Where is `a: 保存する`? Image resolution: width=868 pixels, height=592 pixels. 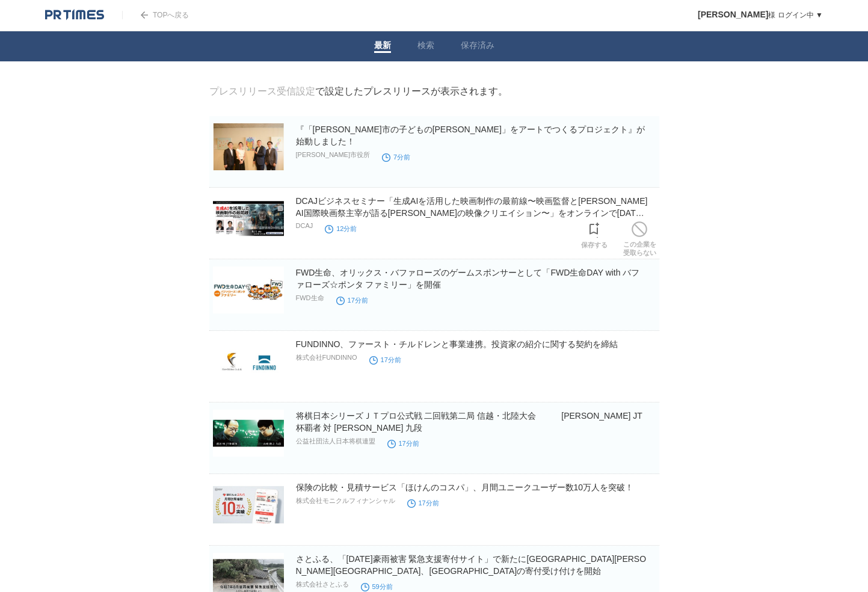
a: 保存する is located at coordinates (594, 234).